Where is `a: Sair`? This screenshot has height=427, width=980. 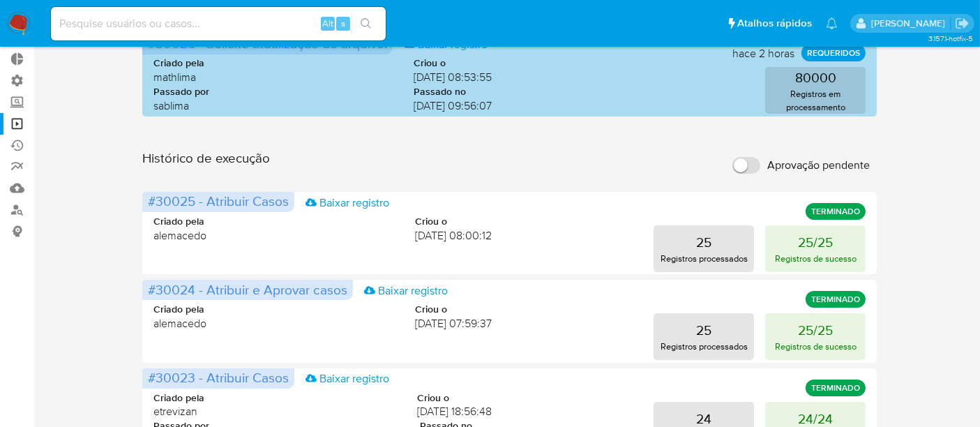
a: Sair is located at coordinates (962, 23).